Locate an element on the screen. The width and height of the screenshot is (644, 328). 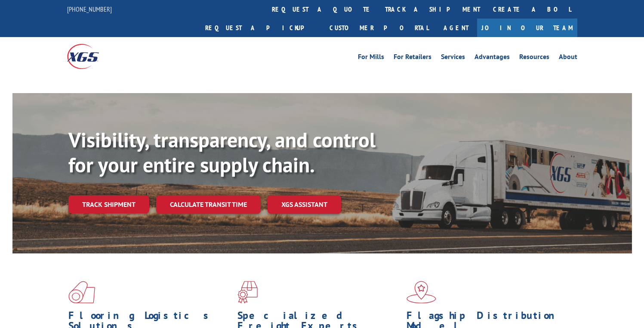
a: XGS ASSISTANT is located at coordinates (304, 204).